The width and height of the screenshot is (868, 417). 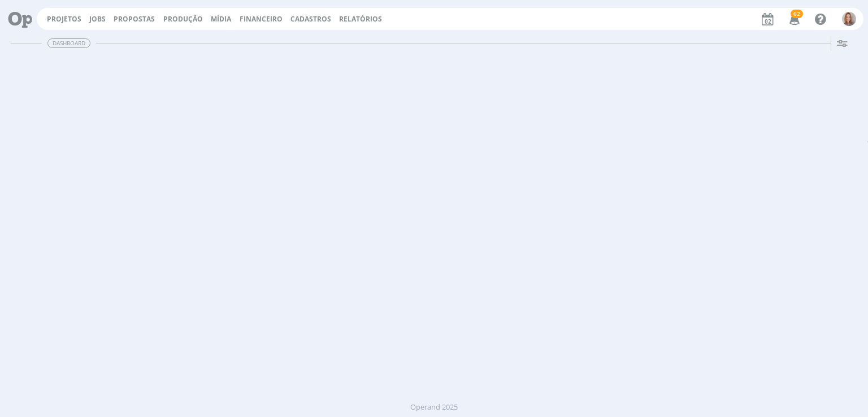 I want to click on button: Jobs, so click(x=97, y=19).